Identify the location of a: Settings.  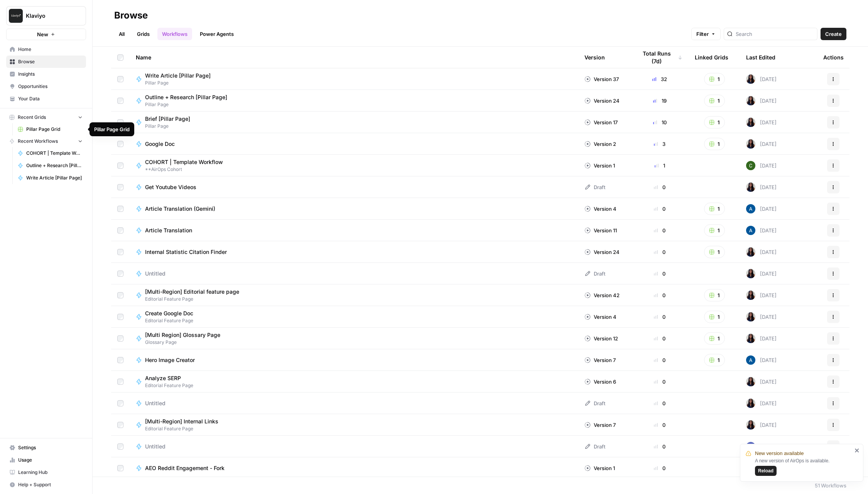
(46, 448).